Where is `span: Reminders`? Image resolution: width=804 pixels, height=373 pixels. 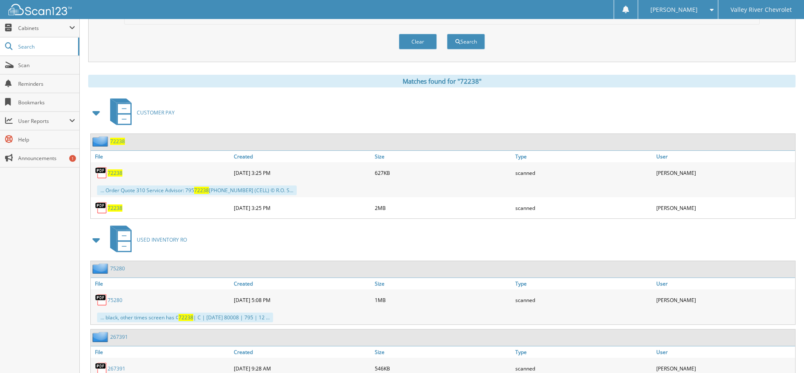 span: Reminders is located at coordinates (46, 84).